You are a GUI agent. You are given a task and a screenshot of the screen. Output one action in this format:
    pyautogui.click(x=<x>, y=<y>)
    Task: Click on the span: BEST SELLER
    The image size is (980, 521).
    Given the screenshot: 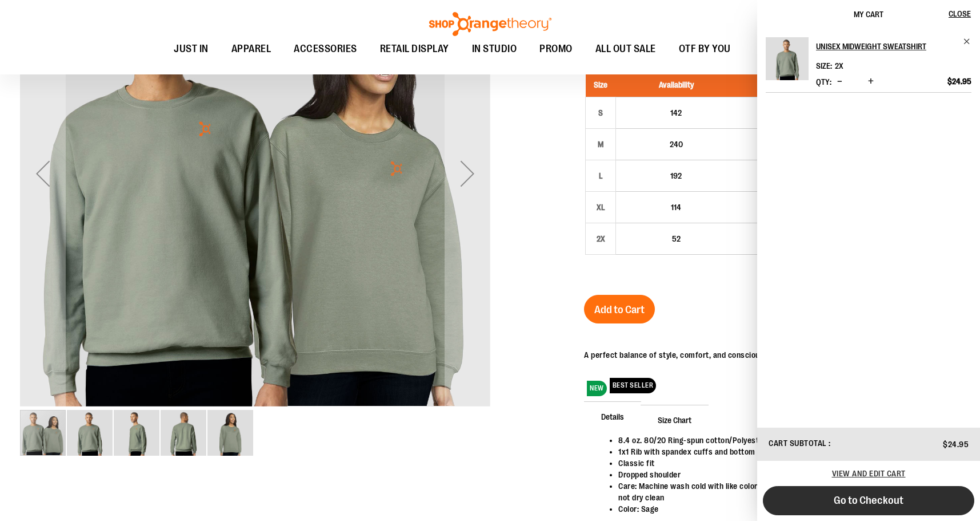 What is the action you would take?
    pyautogui.click(x=633, y=385)
    